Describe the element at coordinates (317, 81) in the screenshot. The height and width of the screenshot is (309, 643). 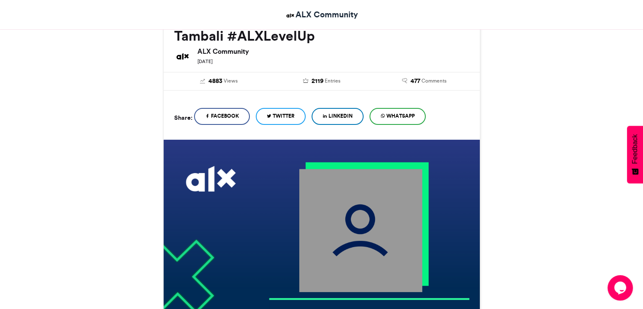
I see `span: 2119` at that location.